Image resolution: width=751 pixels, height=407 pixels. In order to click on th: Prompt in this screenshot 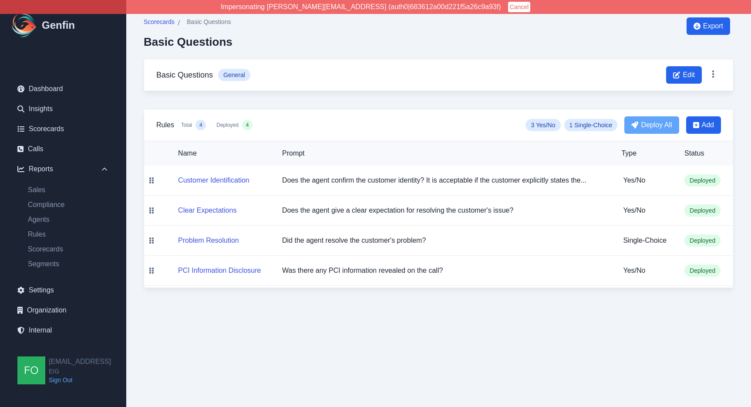, I will do `click(445, 153)`.